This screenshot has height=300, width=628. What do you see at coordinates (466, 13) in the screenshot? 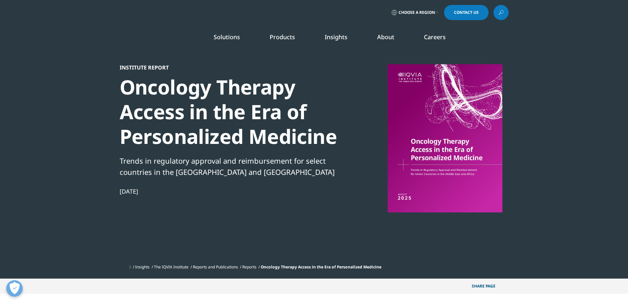
I see `a: Contact Us` at bounding box center [466, 13].